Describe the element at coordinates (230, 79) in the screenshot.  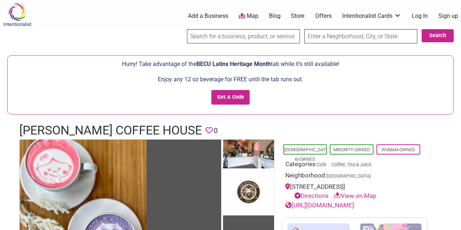
I see `p: Enjoy any 12 oz beverage for FREE until the tab runs out.` at that location.